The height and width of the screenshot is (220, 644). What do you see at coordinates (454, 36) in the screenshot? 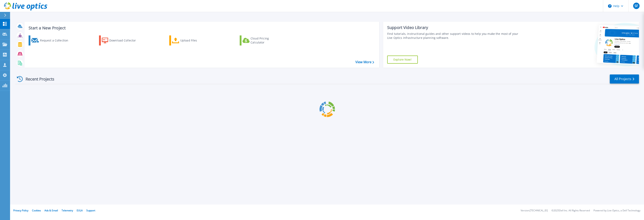
I see `div: Find tutorials, instructional guides and other support videos to help you make the most of your L...` at bounding box center [454, 36].